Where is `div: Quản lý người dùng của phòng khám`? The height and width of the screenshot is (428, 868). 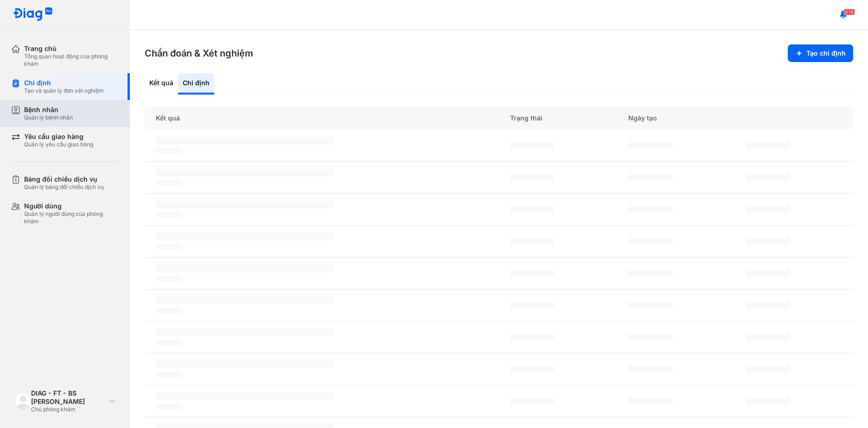 div: Quản lý người dùng của phòng khám is located at coordinates (72, 218).